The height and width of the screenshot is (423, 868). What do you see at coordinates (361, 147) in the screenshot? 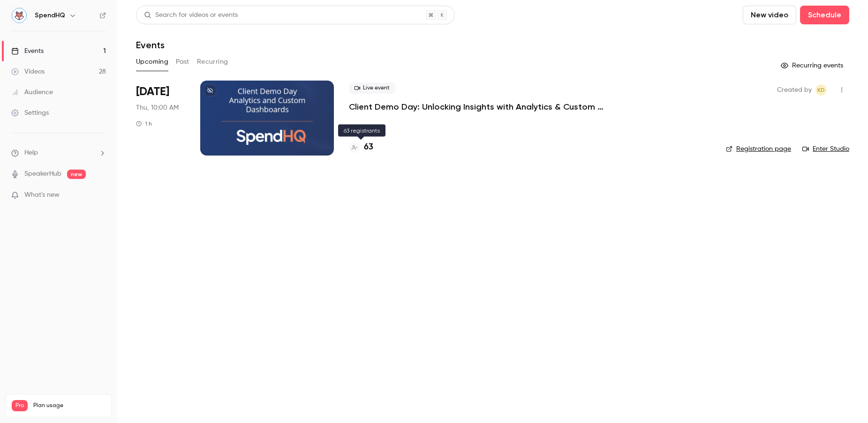
I see `a: 63` at bounding box center [361, 147].